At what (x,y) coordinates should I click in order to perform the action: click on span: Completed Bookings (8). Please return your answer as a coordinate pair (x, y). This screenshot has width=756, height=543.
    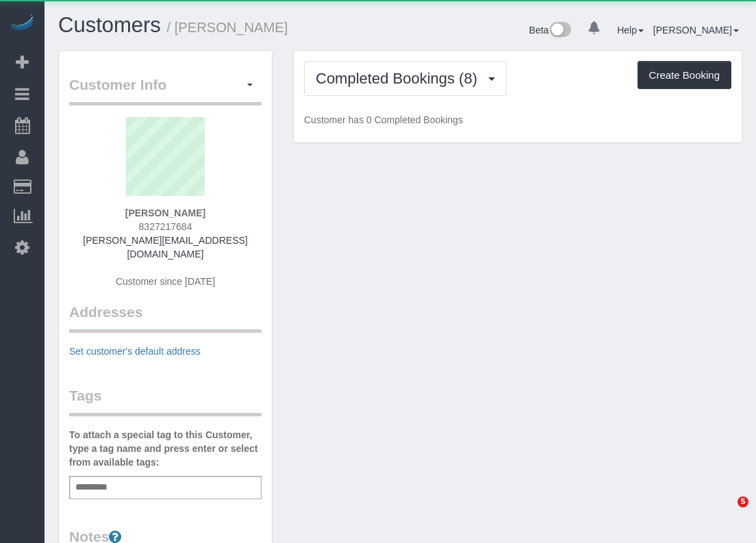
    Looking at the image, I should click on (400, 78).